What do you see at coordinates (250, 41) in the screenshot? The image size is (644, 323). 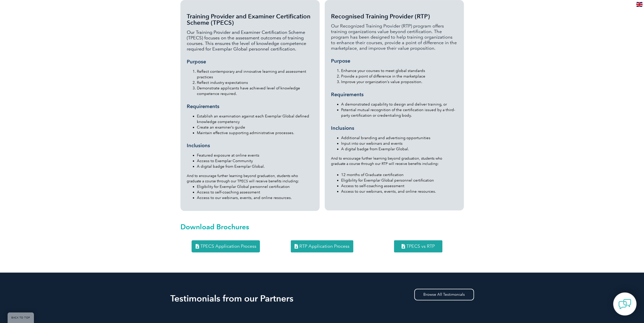 I see `p: Our Training Provider and Examiner Certification Scheme (TPECS) focuses on the assessment outcome...` at bounding box center [250, 41].